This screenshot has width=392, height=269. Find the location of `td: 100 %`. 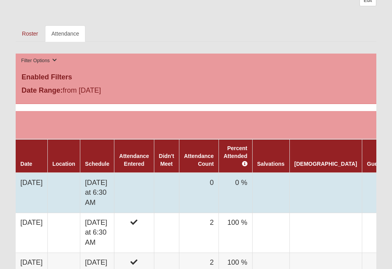

td: 100 % is located at coordinates (235, 233).